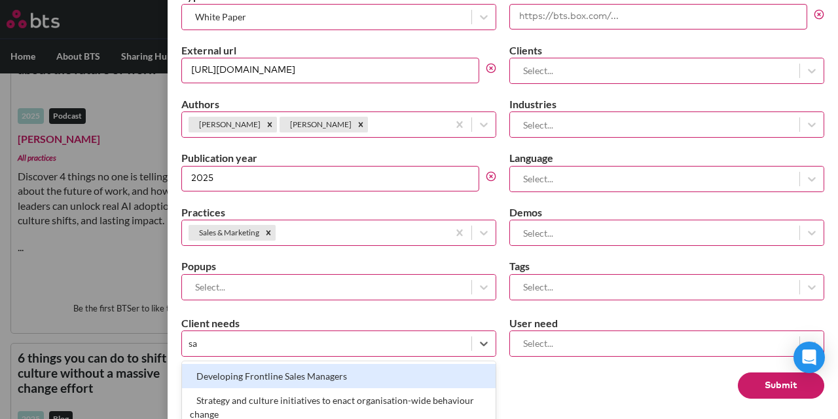  Describe the element at coordinates (667, 266) in the screenshot. I see `label: Tags` at that location.